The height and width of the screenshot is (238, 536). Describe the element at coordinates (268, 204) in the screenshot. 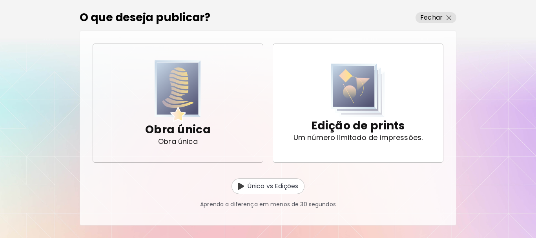

I see `p: Aprenda a diferença em menos de 30 segundos` at that location.